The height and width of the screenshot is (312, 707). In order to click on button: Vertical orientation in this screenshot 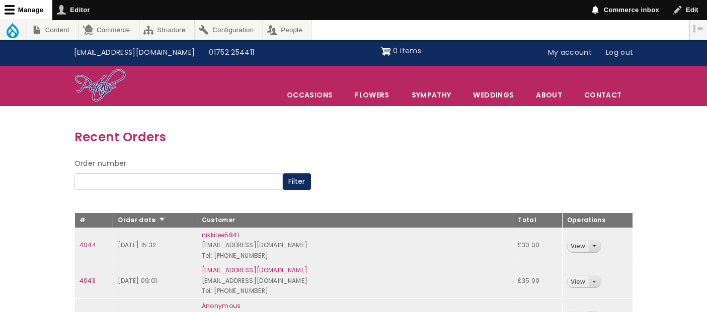, I will do `click(698, 29)`.